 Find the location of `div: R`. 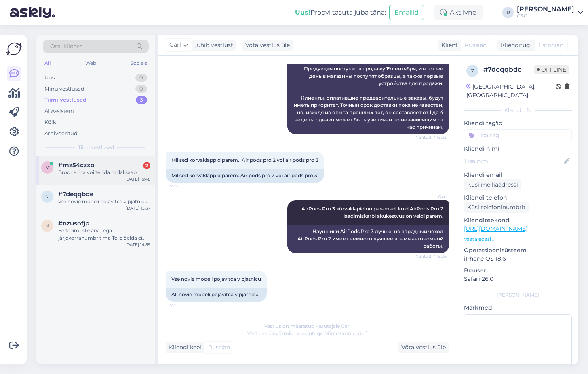

div: R is located at coordinates (508, 13).